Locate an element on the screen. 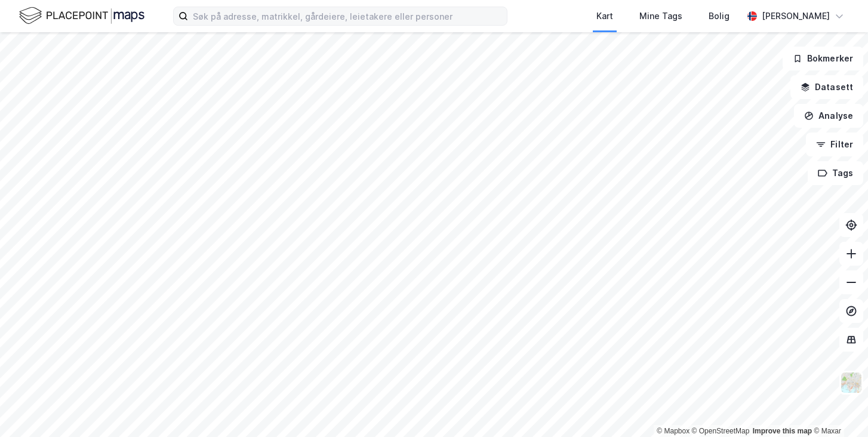  a: Mapbox is located at coordinates (672, 431).